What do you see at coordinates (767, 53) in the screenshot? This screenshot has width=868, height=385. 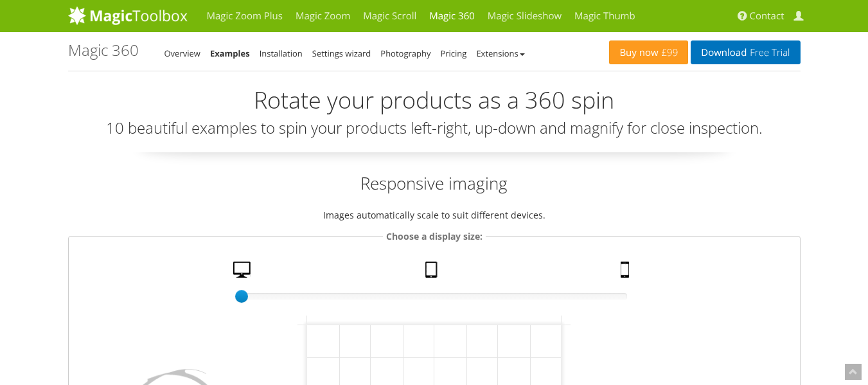 I see `span: Free Trial` at bounding box center [767, 53].